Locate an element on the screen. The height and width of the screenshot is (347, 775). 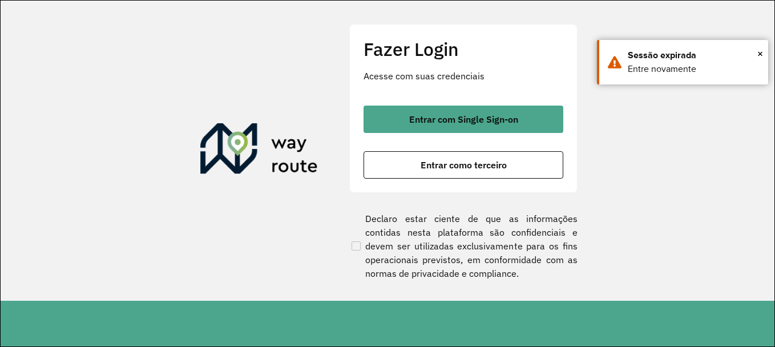
span: Entrar como terceiro is located at coordinates (463, 165).